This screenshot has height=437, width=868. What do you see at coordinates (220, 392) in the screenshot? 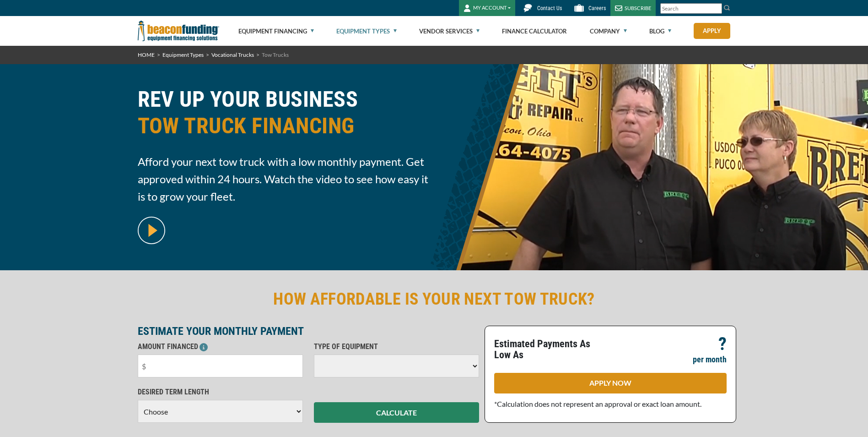
I see `p: DESIRED TERM LENGTH` at bounding box center [220, 392].